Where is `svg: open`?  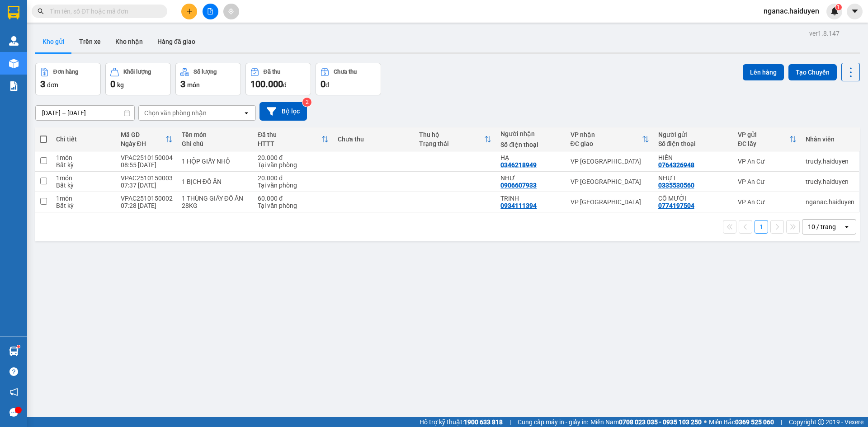 svg: open is located at coordinates (246, 113).